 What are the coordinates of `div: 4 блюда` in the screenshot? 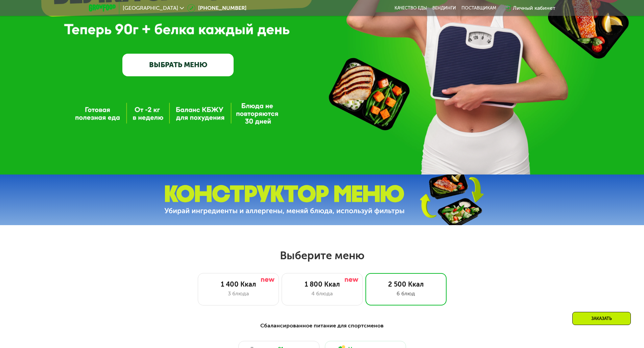 It's located at (322, 294).